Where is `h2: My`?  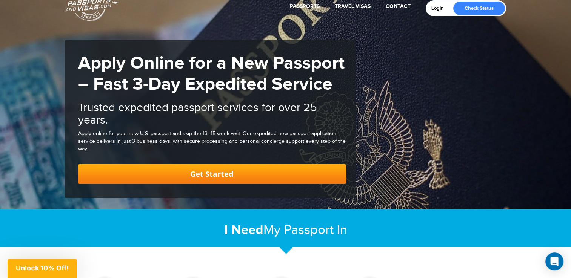 h2: My is located at coordinates (286, 230).